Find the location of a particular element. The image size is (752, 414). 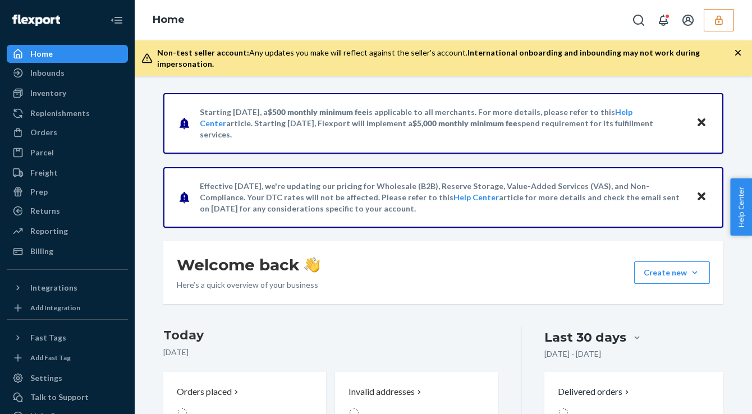

div: Parcel is located at coordinates (42, 153).